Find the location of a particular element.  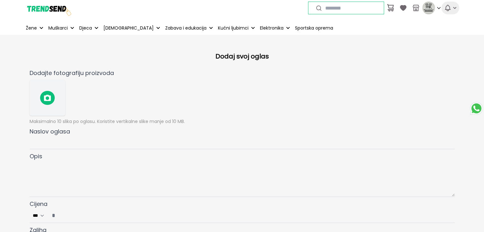

span: Opis is located at coordinates (36, 156).